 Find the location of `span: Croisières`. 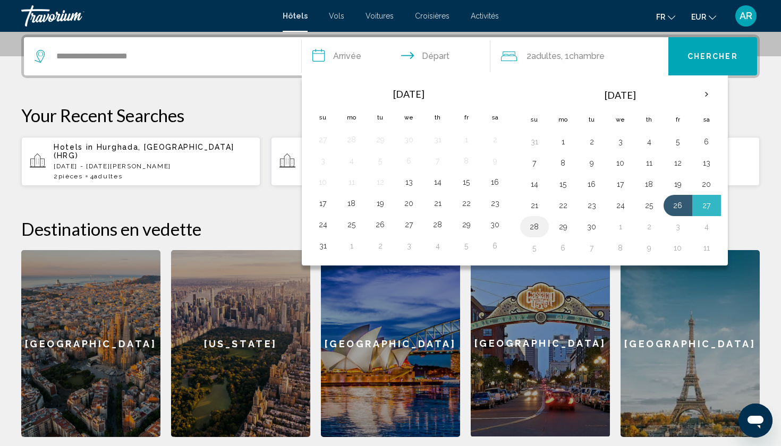

span: Croisières is located at coordinates (432, 16).